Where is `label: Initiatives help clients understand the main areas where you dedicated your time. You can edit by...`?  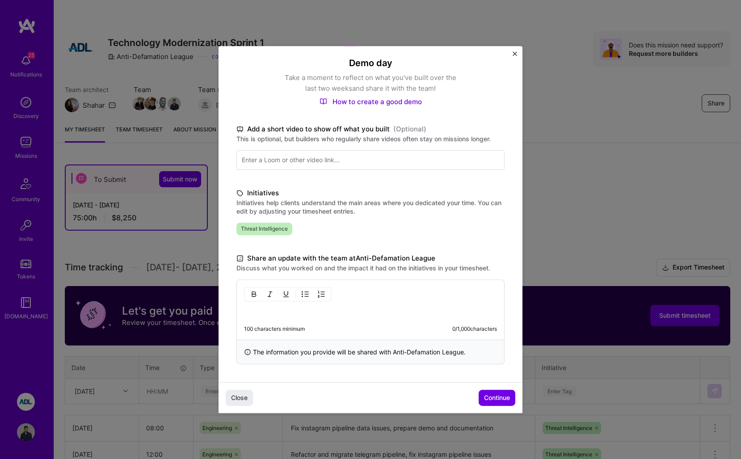
label: Initiatives help clients understand the main areas where you dedicated your time. You can edit by... is located at coordinates (371, 207).